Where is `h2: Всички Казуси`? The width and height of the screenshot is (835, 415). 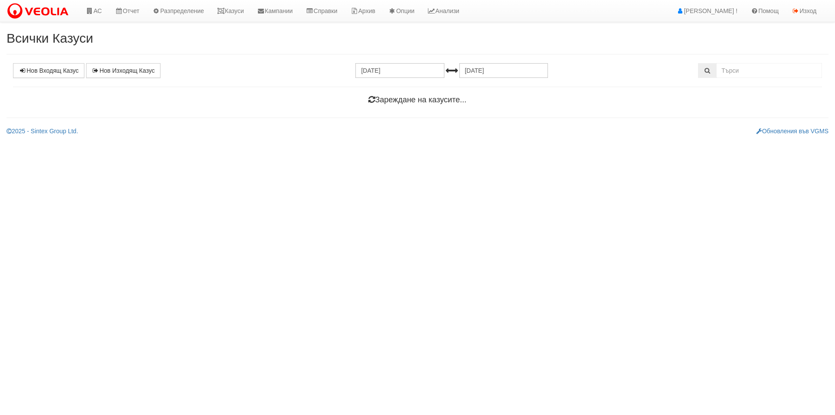 h2: Всички Казуси is located at coordinates (418, 38).